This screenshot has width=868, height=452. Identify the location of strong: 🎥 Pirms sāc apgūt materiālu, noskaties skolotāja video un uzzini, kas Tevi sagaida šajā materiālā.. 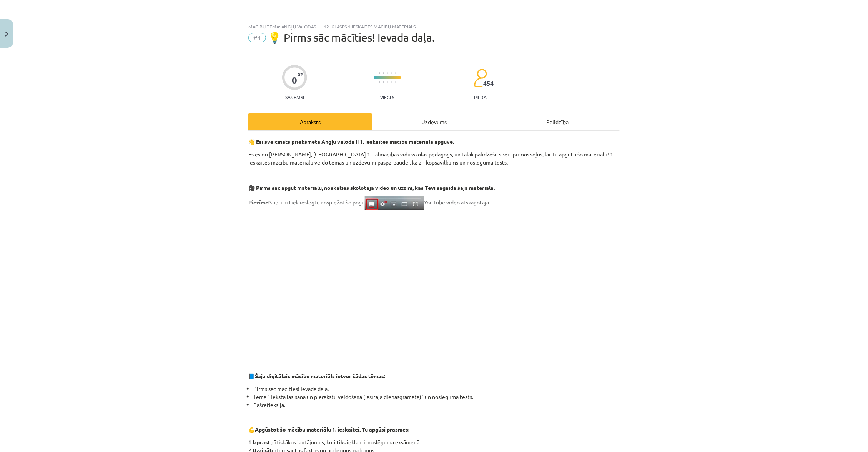
(371, 187).